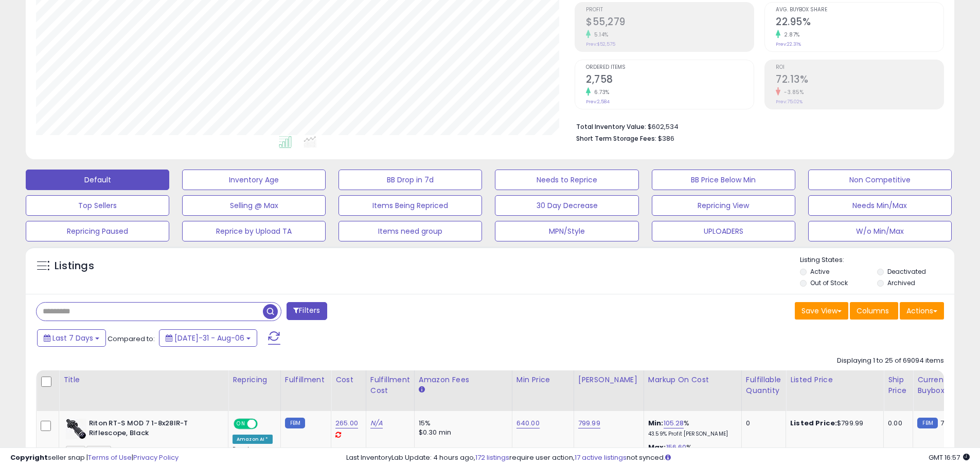 This screenshot has height=468, width=980. Describe the element at coordinates (723, 180) in the screenshot. I see `button: BB Price Below Min` at that location.